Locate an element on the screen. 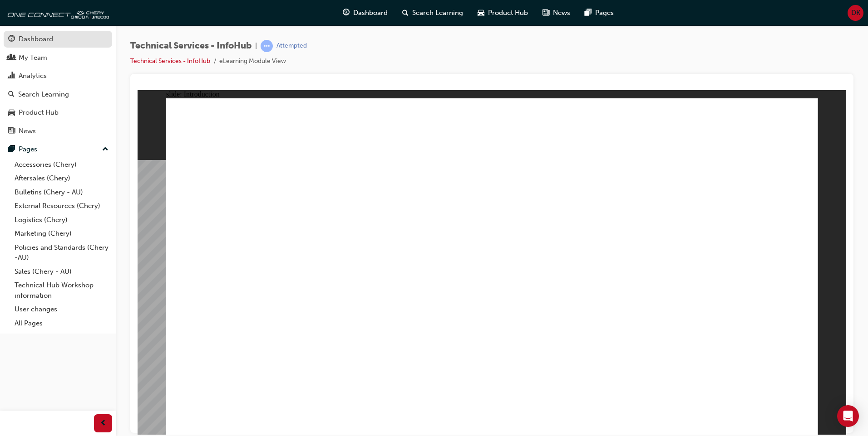 This screenshot has width=868, height=436. span: Technical Services - InfoHub is located at coordinates (191, 46).